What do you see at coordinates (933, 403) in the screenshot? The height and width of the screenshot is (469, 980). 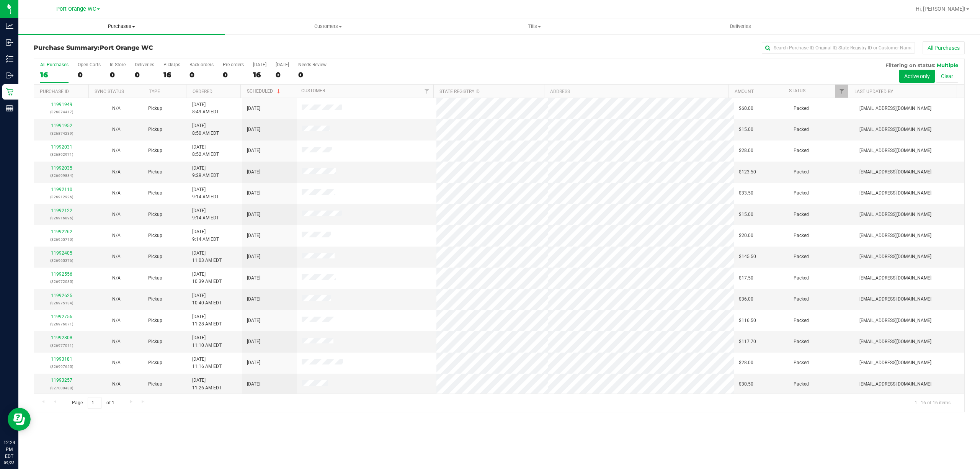 I see `span: 1 - 16 of 16 items` at bounding box center [933, 403].